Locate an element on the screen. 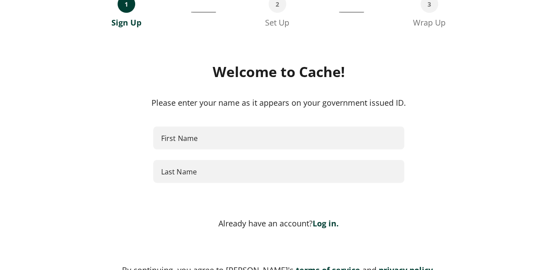 This screenshot has height=270, width=557. div: Already have an account? is located at coordinates (279, 223).